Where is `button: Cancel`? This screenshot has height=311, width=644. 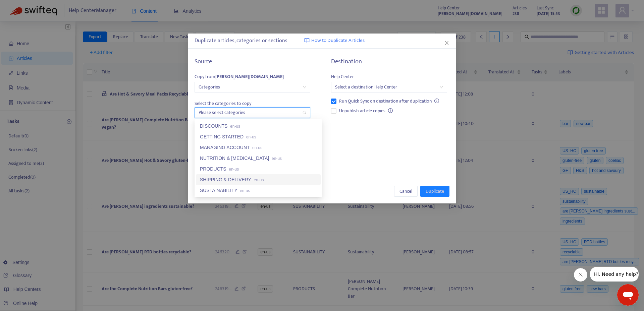
button: Cancel is located at coordinates (406, 191).